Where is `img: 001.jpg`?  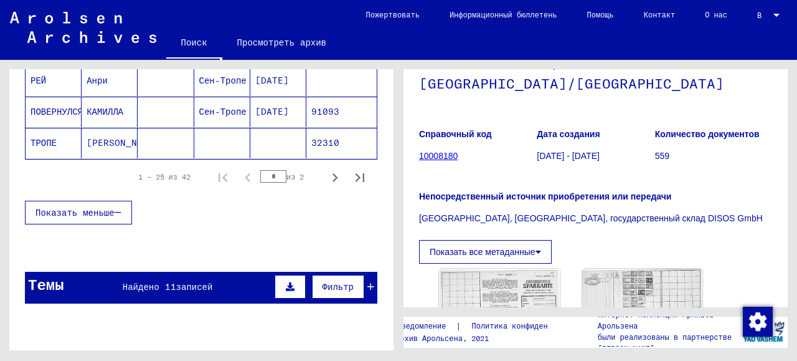 img: 001.jpg is located at coordinates (500, 298).